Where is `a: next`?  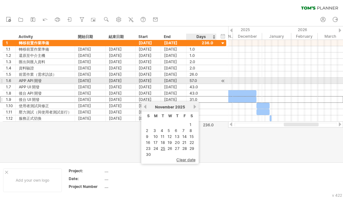 a: next is located at coordinates (195, 106).